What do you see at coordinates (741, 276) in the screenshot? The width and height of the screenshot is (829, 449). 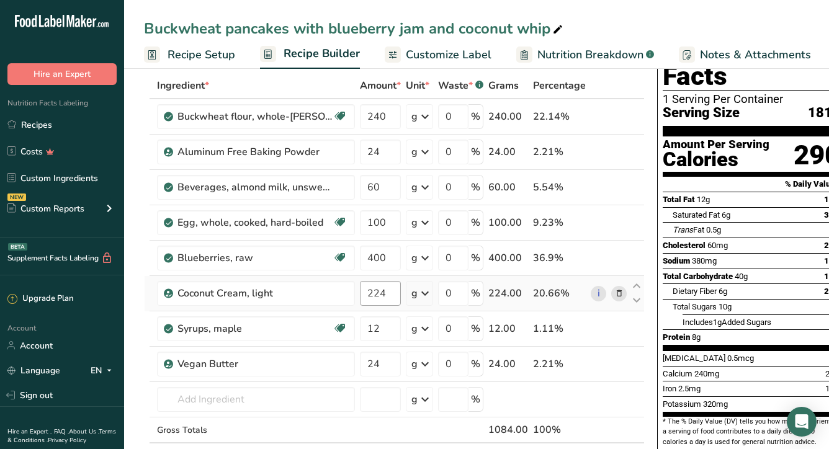 I see `span: 40g` at bounding box center [741, 276].